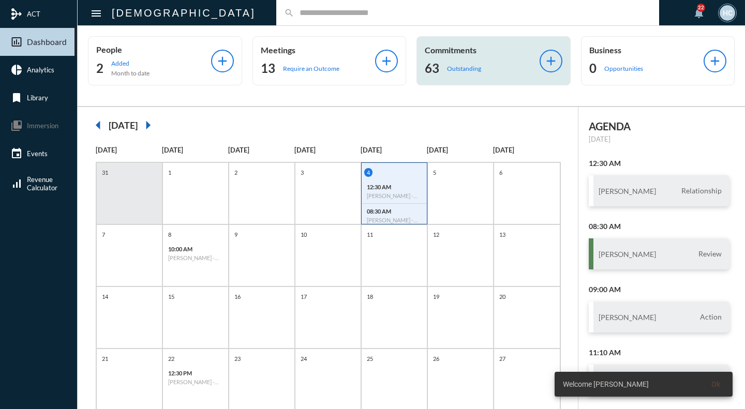 This screenshot has height=409, width=745. I want to click on h2: 08:30 AM, so click(659, 226).